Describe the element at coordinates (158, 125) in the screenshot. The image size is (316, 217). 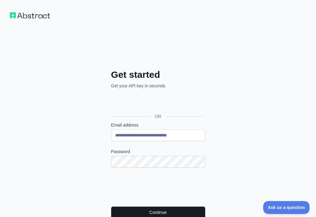
I see `label: Email address` at that location.